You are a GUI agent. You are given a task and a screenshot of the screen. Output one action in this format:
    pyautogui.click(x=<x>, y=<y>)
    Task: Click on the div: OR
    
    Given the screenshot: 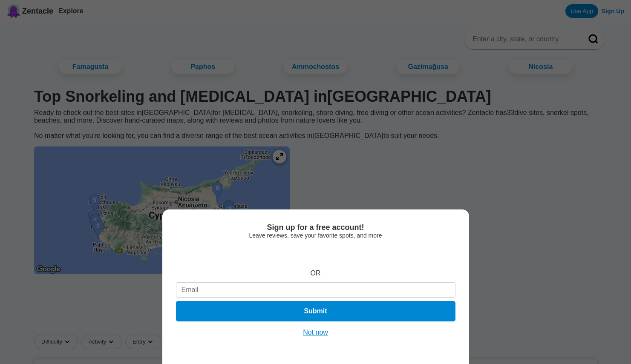 What is the action you would take?
    pyautogui.click(x=316, y=274)
    